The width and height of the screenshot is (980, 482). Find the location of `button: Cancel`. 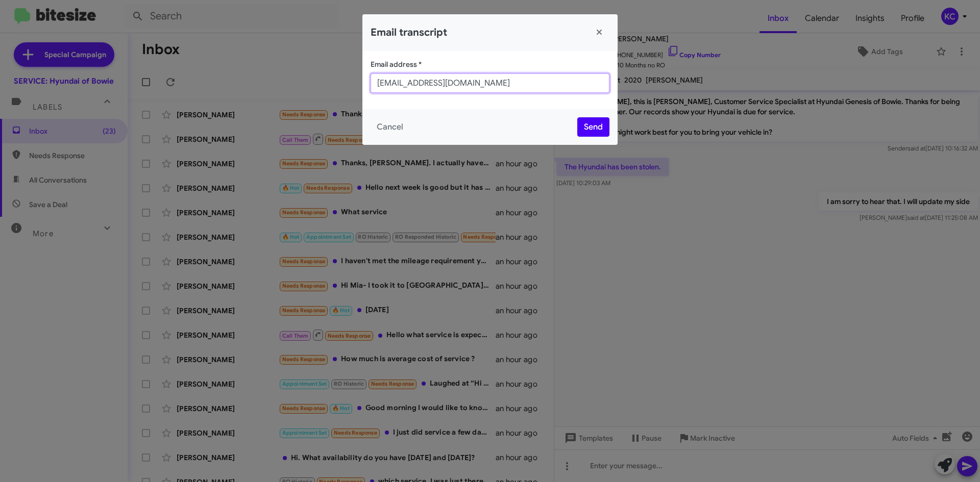

button: Cancel is located at coordinates (390, 127).